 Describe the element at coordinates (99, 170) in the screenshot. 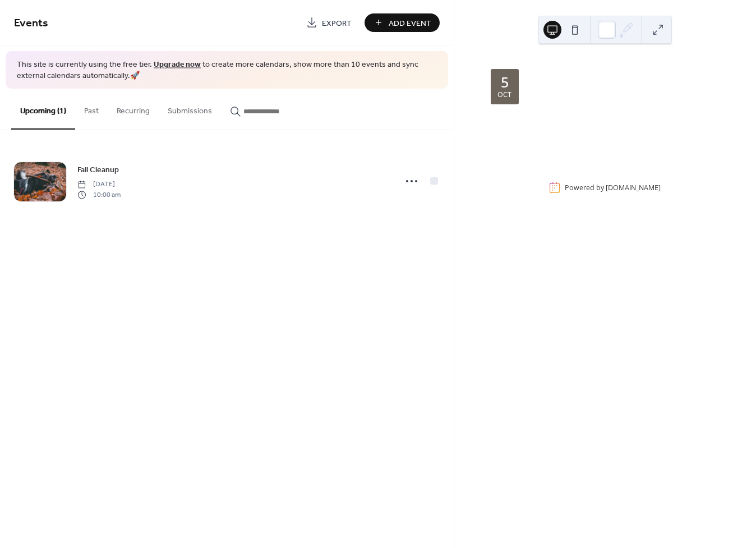

I see `span: Fall Cleanup` at that location.